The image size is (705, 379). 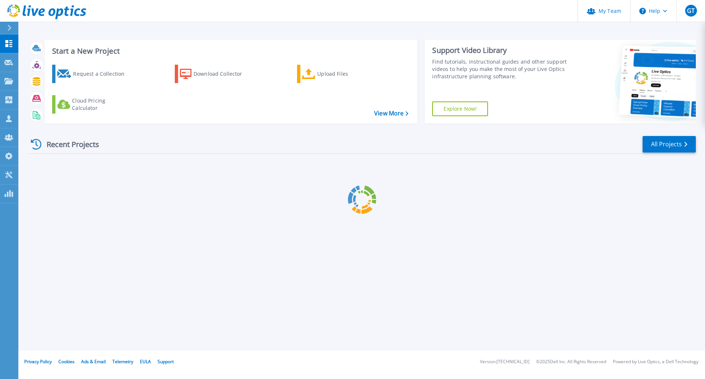 I want to click on a: Telemetry, so click(x=123, y=361).